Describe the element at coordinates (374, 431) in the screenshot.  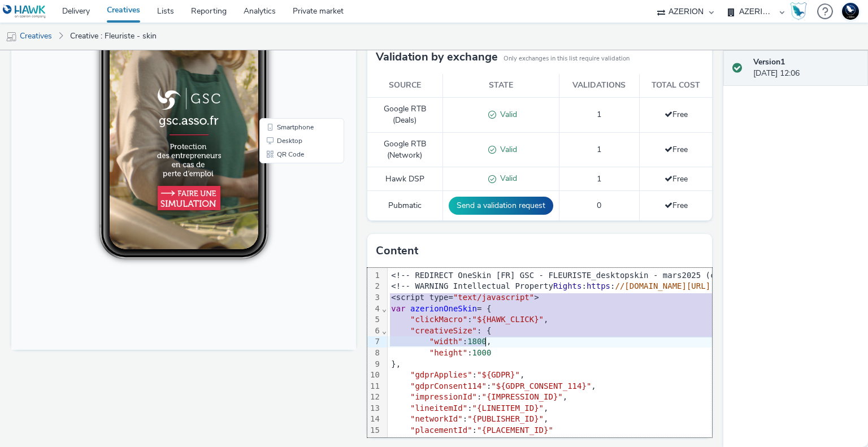
I see `div: 15` at that location.